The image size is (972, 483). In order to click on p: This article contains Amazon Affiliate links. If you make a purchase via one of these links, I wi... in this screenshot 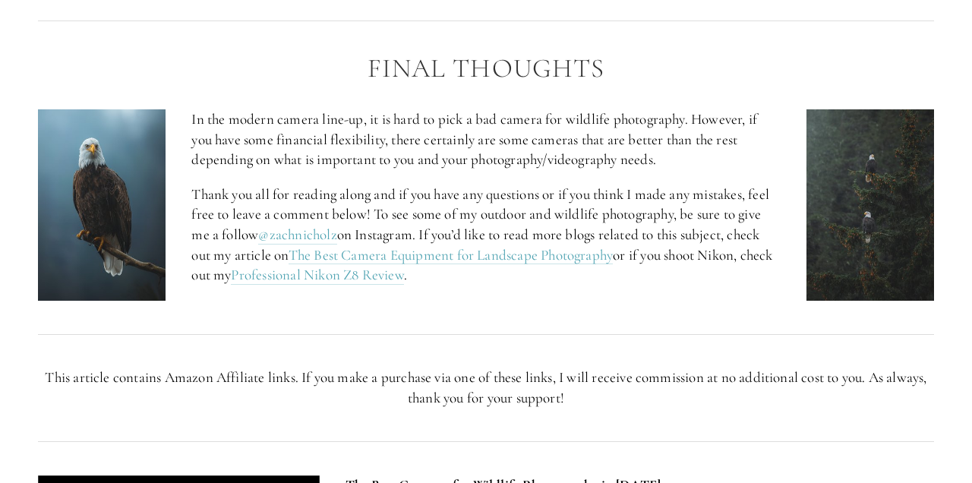, I will do `click(486, 387)`.